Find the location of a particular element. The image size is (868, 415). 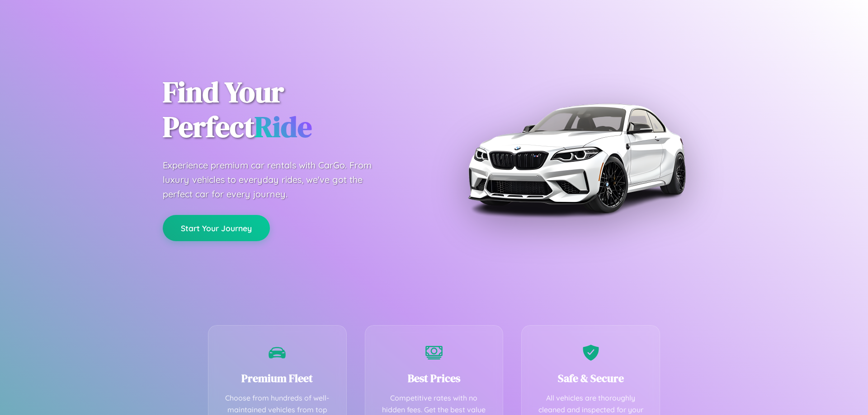

img: Premium BMW car rental vehicle is located at coordinates (576, 158).